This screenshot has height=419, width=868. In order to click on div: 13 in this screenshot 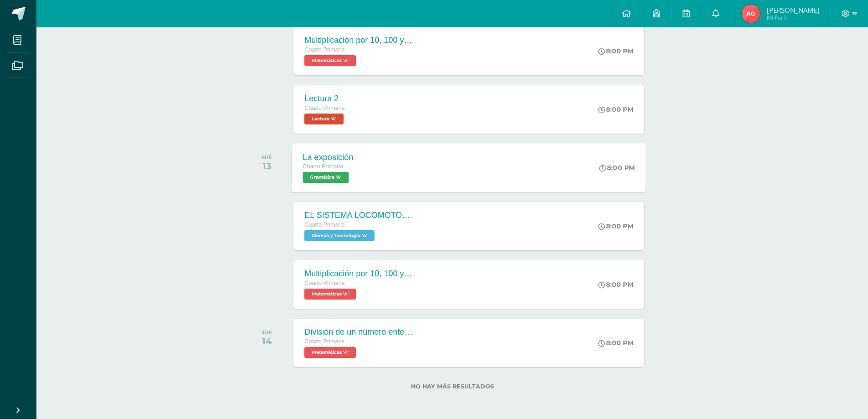, I will do `click(267, 166)`.